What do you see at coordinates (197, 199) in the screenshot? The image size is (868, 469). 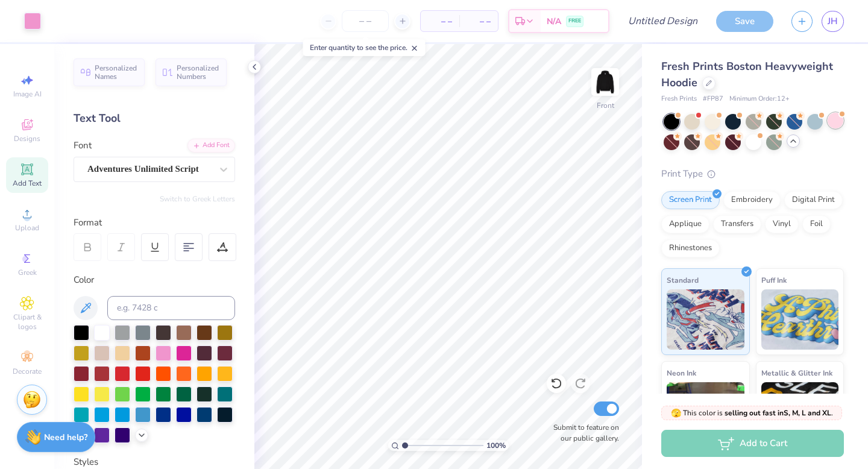 I see `button: Switch to Greek Letters` at bounding box center [197, 199].